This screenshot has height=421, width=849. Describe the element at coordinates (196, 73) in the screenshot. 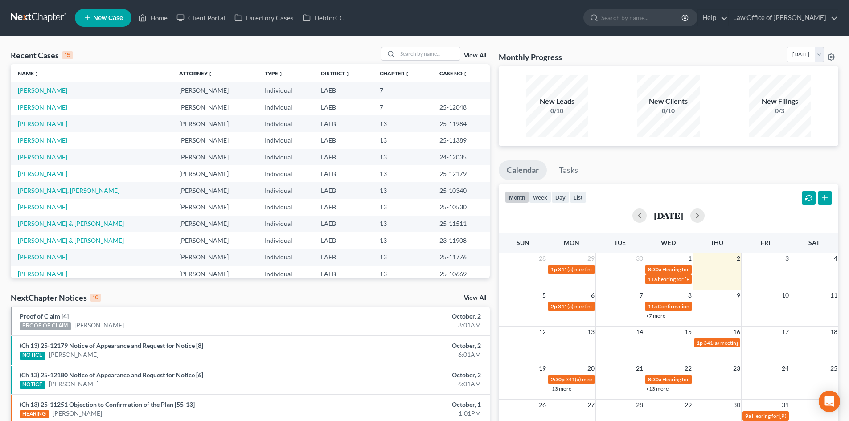

I see `a: Attorneyunfold_more` at that location.